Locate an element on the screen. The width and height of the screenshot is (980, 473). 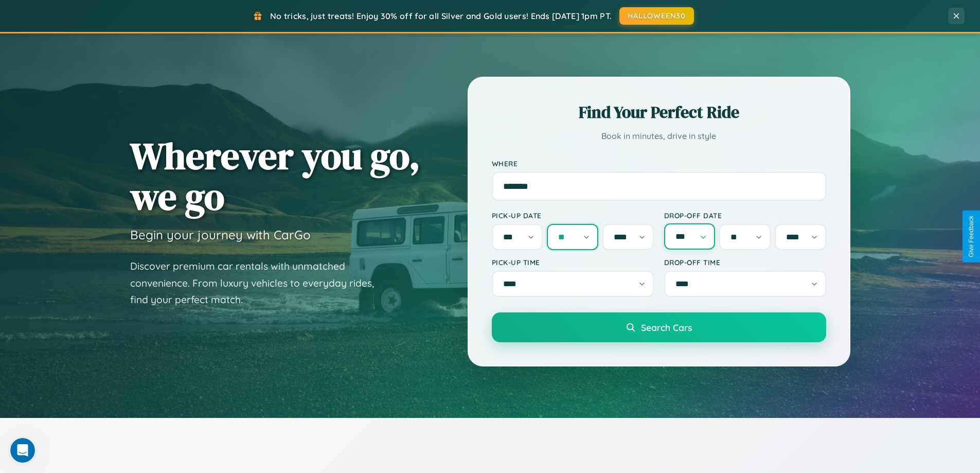
label: Drop-off Time is located at coordinates (745, 262).